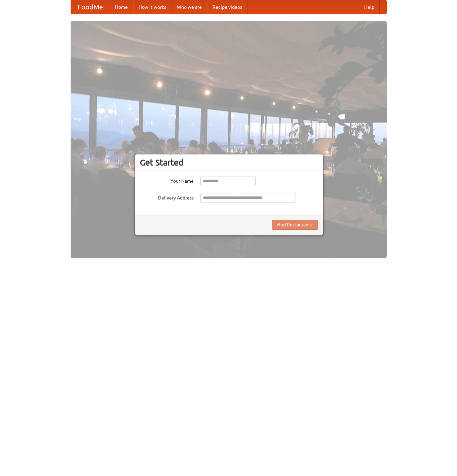 Image resolution: width=457 pixels, height=476 pixels. I want to click on label: Delivery Address, so click(167, 197).